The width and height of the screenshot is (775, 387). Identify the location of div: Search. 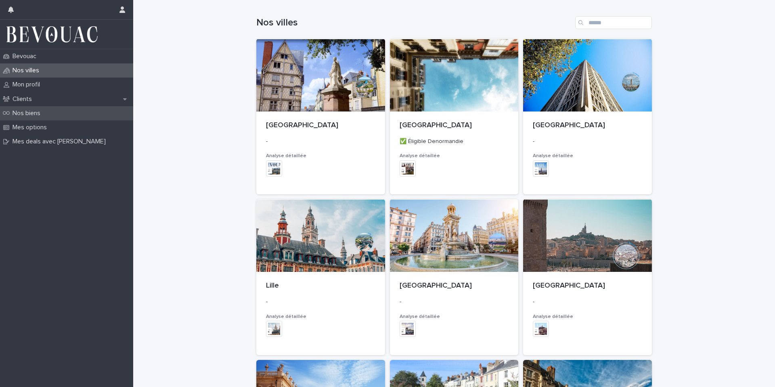
(614, 23).